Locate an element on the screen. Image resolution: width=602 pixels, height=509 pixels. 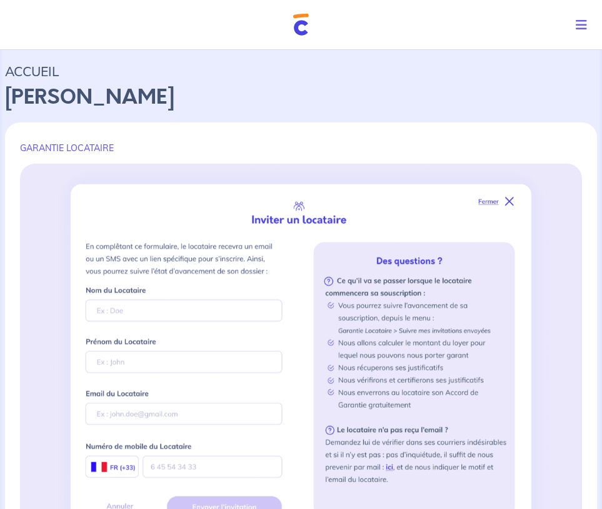
img: Cautioneo is located at coordinates (301, 24).